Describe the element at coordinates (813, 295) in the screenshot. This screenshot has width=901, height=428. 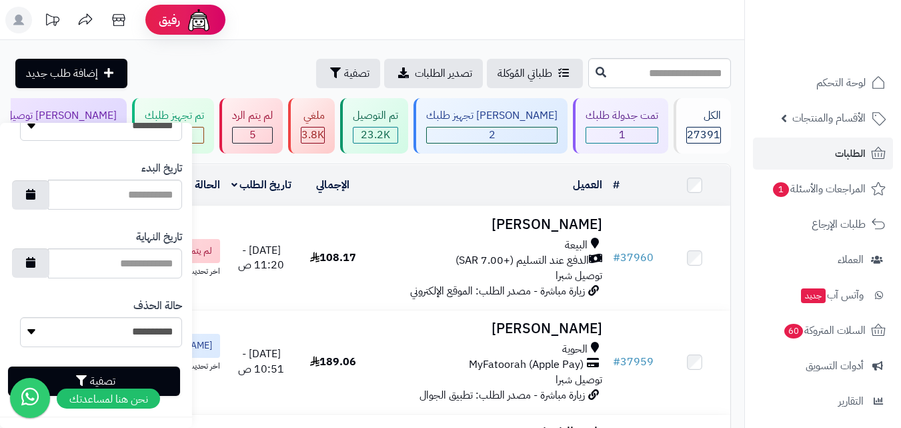
I see `span: جديد` at that location.